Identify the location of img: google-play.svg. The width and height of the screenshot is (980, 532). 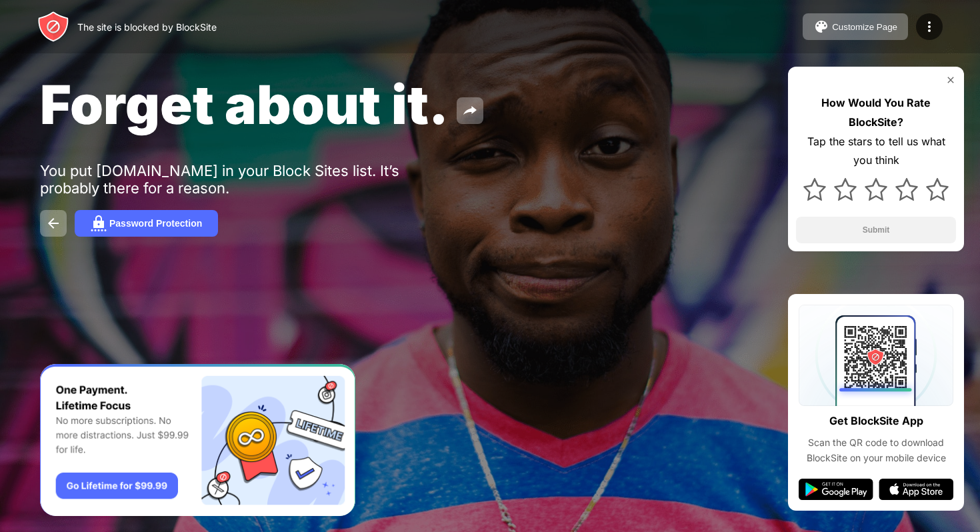
(836, 489).